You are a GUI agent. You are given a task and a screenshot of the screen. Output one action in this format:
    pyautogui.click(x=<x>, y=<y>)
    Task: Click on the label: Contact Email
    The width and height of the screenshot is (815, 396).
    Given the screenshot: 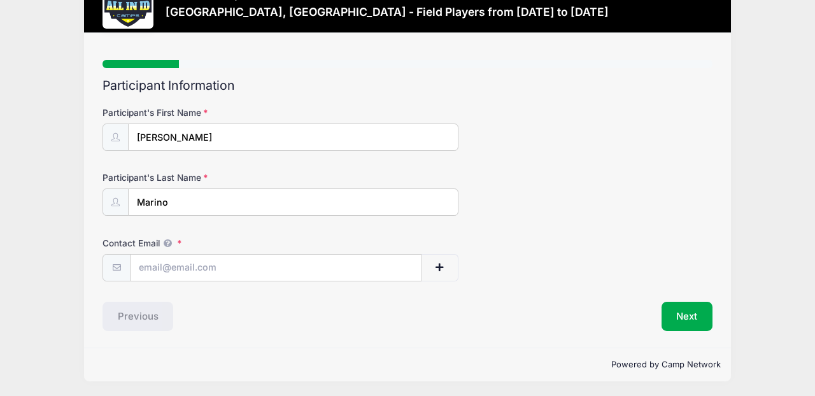 What is the action you would take?
    pyautogui.click(x=204, y=243)
    